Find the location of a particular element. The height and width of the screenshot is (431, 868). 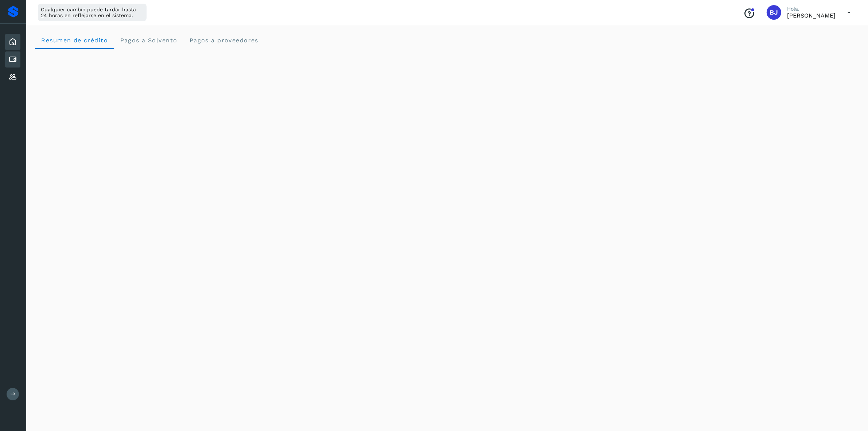

div: Cuentas por pagar is located at coordinates (13, 59).